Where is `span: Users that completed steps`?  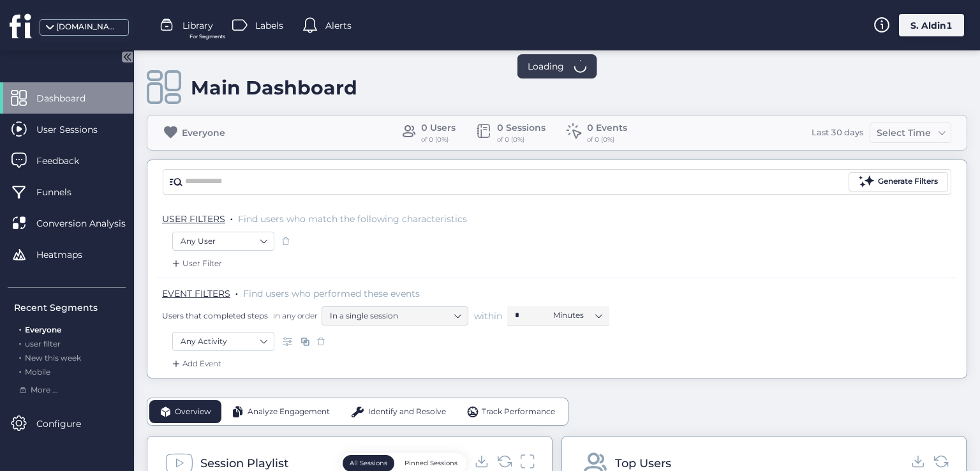 span: Users that completed steps is located at coordinates (215, 315).